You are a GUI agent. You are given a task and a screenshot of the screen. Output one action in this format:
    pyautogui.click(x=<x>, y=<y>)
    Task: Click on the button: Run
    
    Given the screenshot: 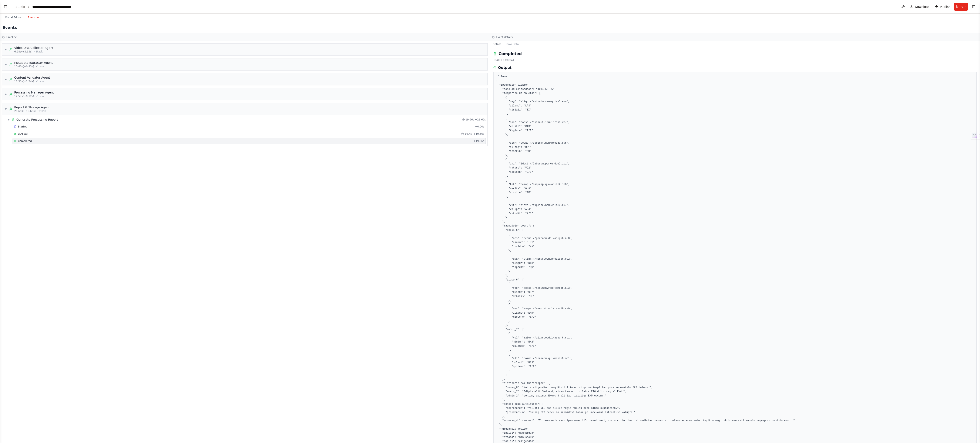 What is the action you would take?
    pyautogui.click(x=961, y=7)
    